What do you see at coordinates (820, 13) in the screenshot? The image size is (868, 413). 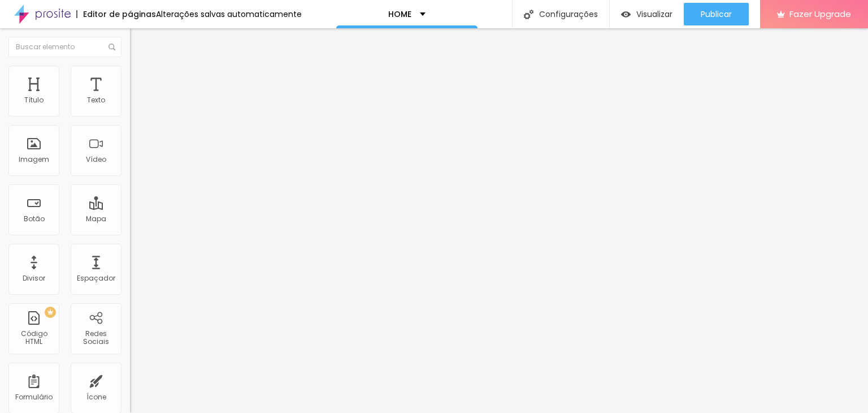 I see `span: Fazer Upgrade` at bounding box center [820, 13].